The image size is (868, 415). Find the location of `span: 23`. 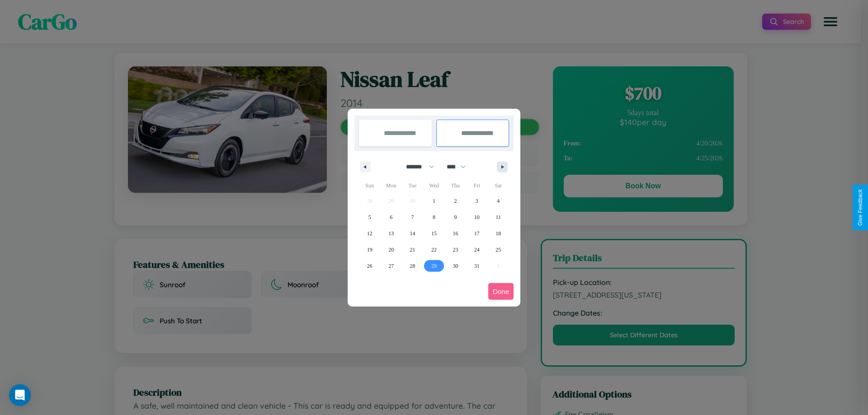

span: 23 is located at coordinates (455, 250).